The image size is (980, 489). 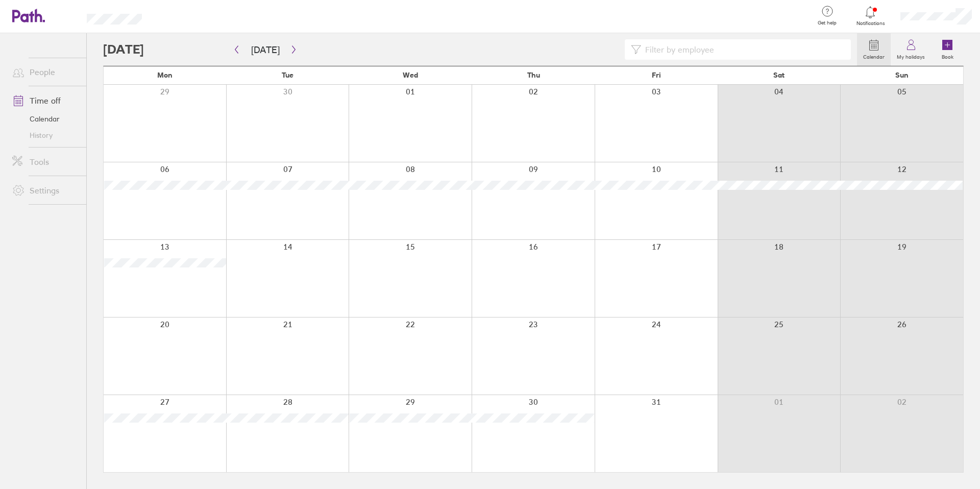 What do you see at coordinates (657, 75) in the screenshot?
I see `span: Fri` at bounding box center [657, 75].